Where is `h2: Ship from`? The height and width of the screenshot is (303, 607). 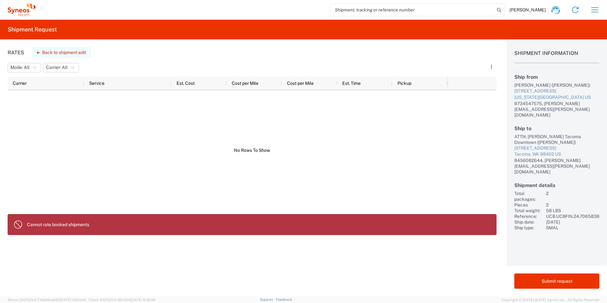 h2: Ship from is located at coordinates (556, 77).